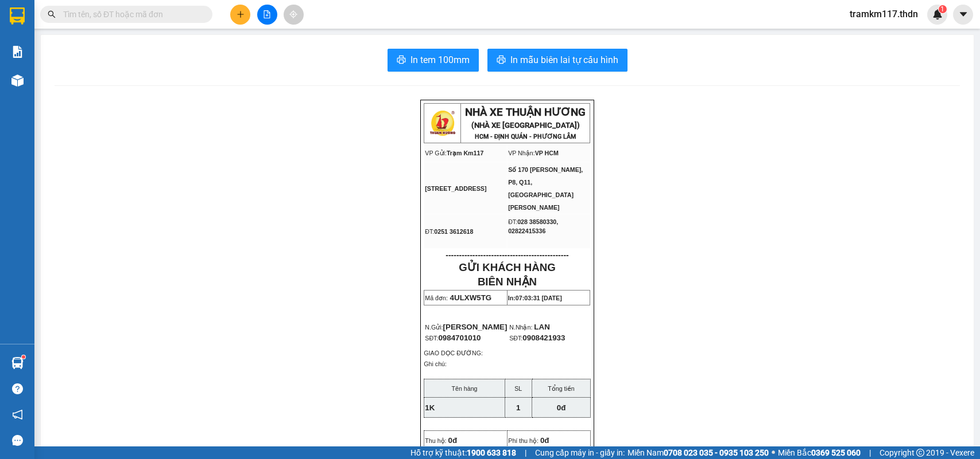 The width and height of the screenshot is (980, 459). I want to click on button: plus, so click(240, 14).